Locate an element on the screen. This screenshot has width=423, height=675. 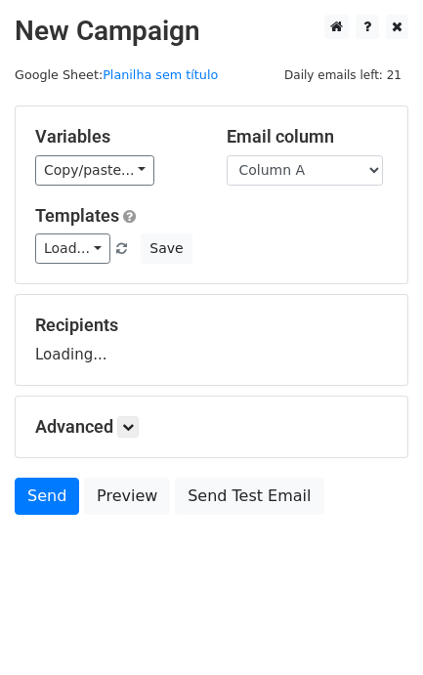
h5: Advanced is located at coordinates (211, 427).